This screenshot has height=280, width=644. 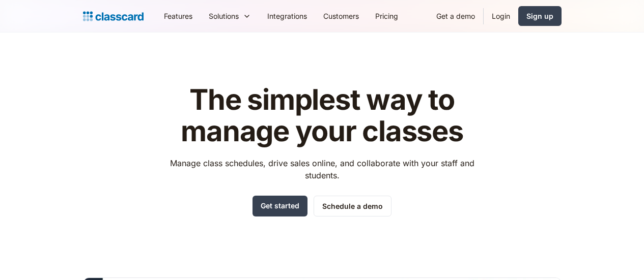 I want to click on a: Logo, so click(x=113, y=17).